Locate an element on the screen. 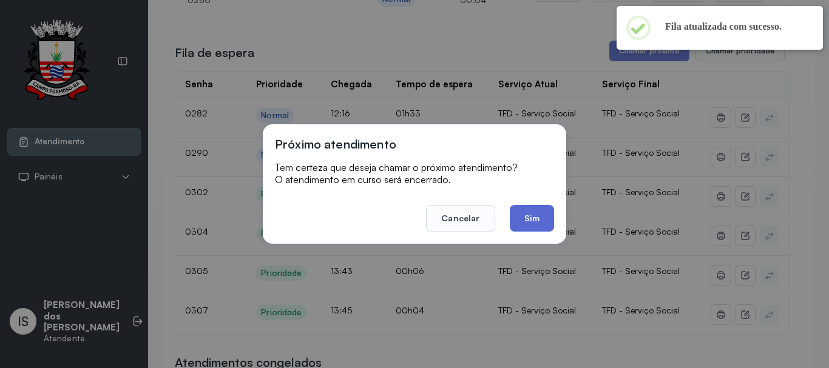 Image resolution: width=829 pixels, height=368 pixels. h2: Fila atualizada com sucesso. is located at coordinates (734, 27).